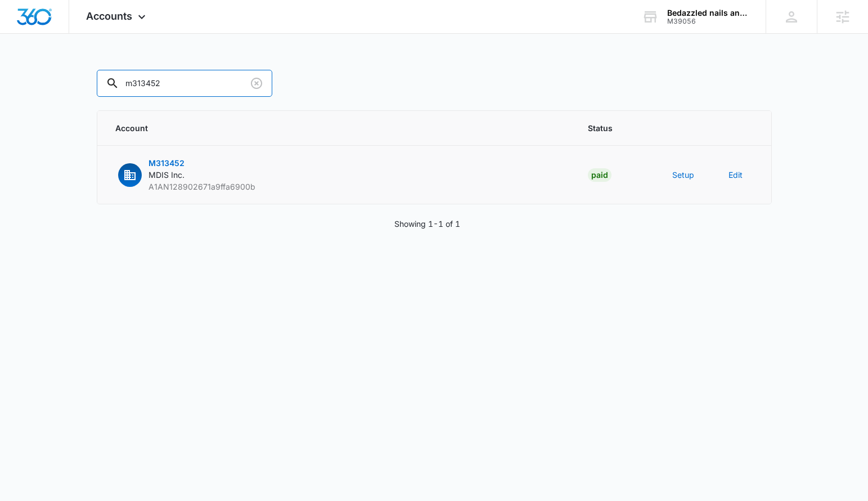 The image size is (868, 501). What do you see at coordinates (427, 224) in the screenshot?
I see `p: Showing 1-1 of 1` at bounding box center [427, 224].